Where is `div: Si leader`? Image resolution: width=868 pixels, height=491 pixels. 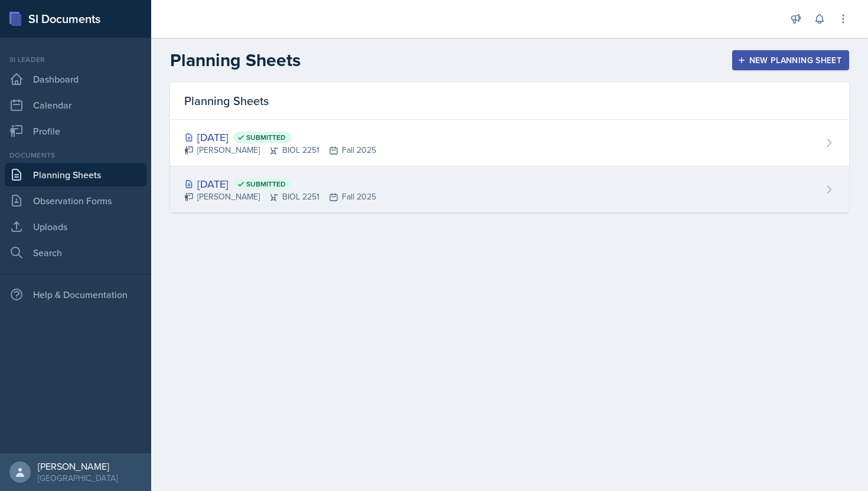
div: Si leader is located at coordinates (75, 60).